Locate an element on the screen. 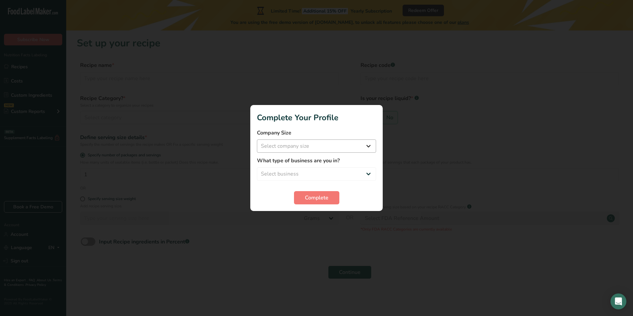 The width and height of the screenshot is (633, 316). label: Company Size is located at coordinates (316, 133).